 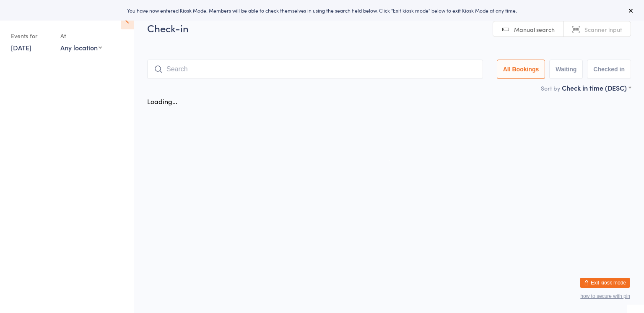 What do you see at coordinates (566, 70) in the screenshot?
I see `button: Waiting` at bounding box center [566, 70].